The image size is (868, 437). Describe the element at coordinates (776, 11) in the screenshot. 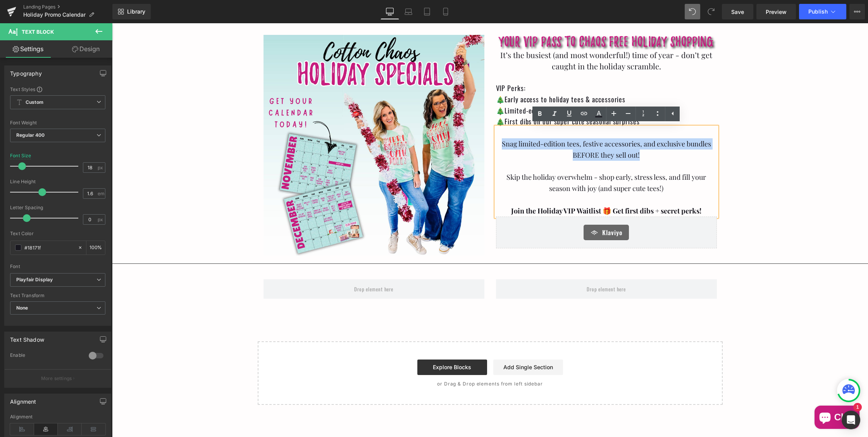

I see `a: Preview` at that location.